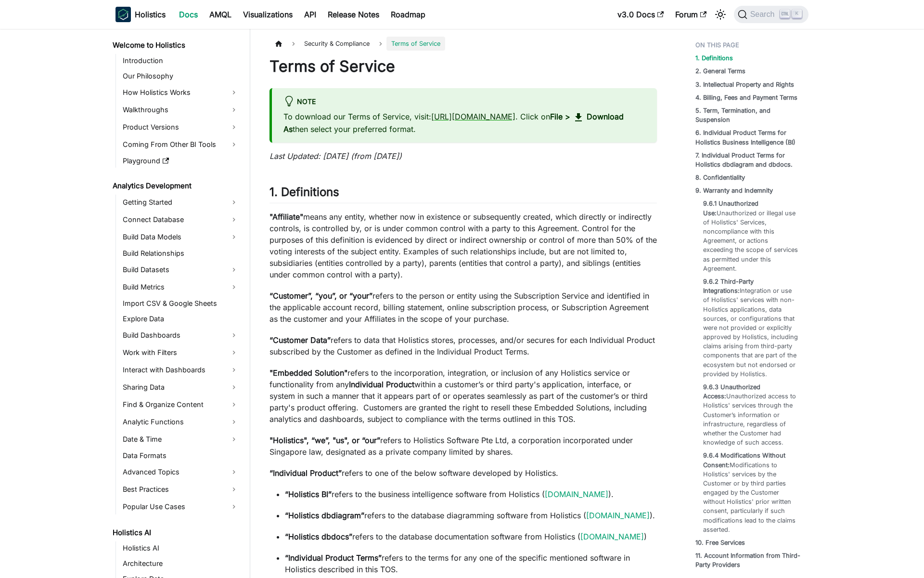 This screenshot has height=578, width=924. What do you see at coordinates (306, 473) in the screenshot?
I see `strong: “Individual Product”` at bounding box center [306, 473].